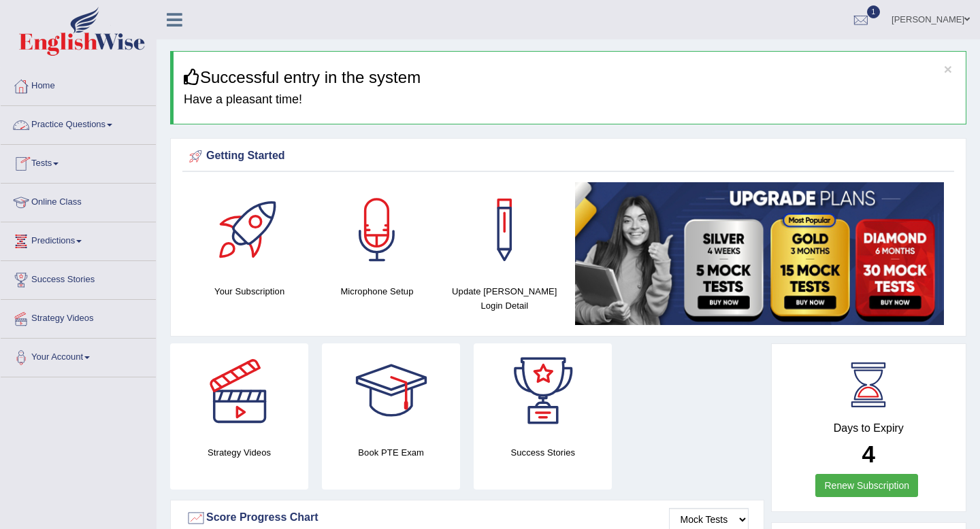 This screenshot has height=529, width=980. What do you see at coordinates (570, 100) in the screenshot?
I see `h4: Have a pleasant time!` at bounding box center [570, 100].